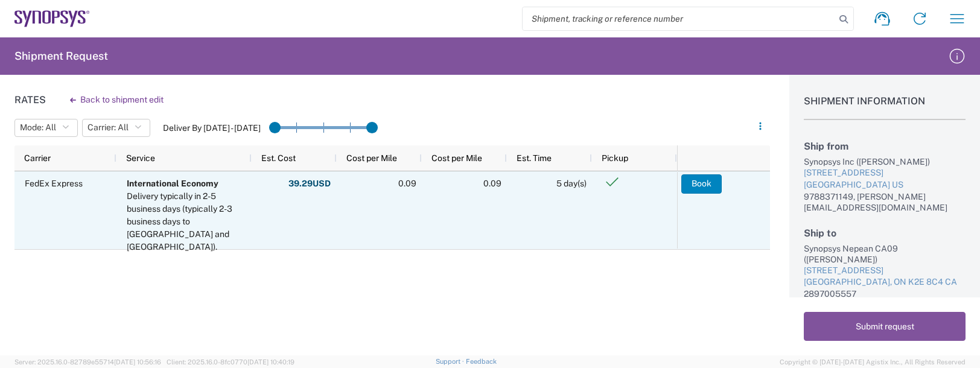 Image resolution: width=980 pixels, height=368 pixels. What do you see at coordinates (884, 327) in the screenshot?
I see `button: Submit request` at bounding box center [884, 327].